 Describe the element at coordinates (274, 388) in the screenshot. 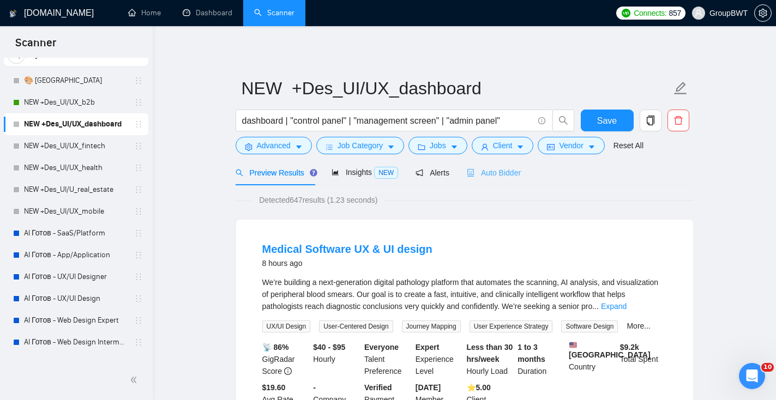

I see `b: $19.60` at that location.